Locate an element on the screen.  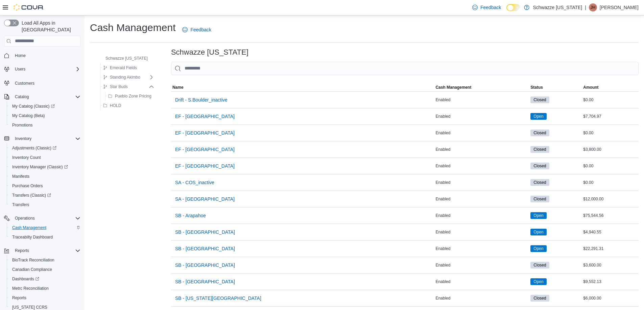
span: Status is located at coordinates (537, 87).